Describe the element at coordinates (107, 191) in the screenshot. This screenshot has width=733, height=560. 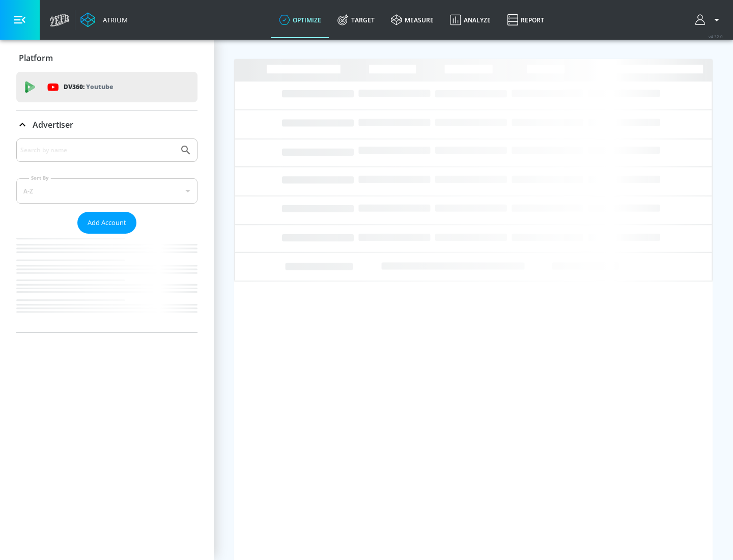
I see `div: A-Z` at that location.